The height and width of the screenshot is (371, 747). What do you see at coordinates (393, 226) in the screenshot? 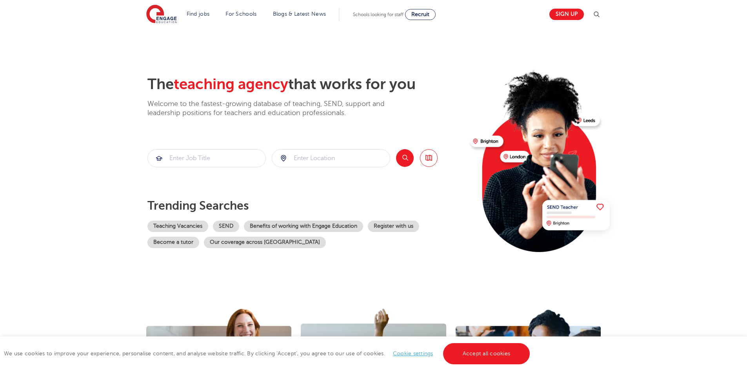
I see `a: Register with us` at bounding box center [393, 226].